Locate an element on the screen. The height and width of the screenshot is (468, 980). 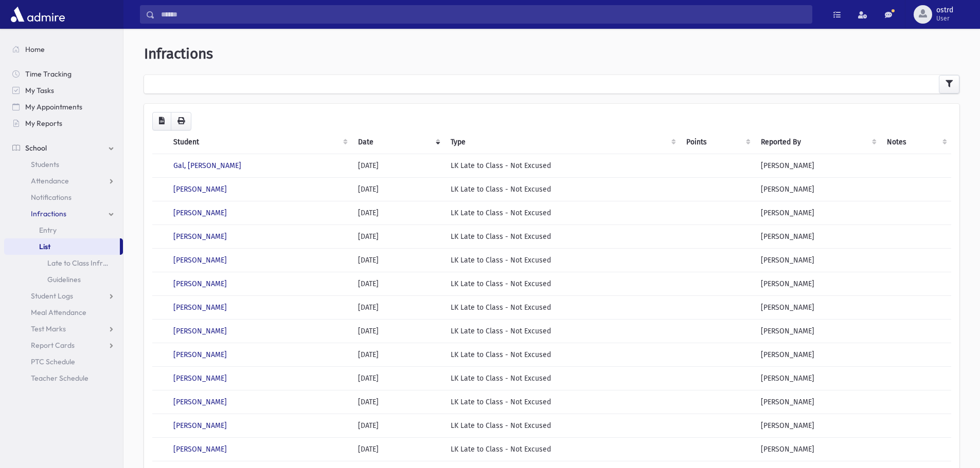
span: Student Logs is located at coordinates (52, 296).